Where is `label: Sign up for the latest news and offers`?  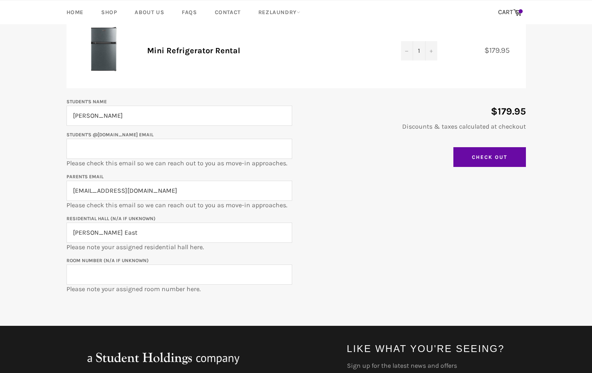
label: Sign up for the latest news and offers is located at coordinates (436, 365).